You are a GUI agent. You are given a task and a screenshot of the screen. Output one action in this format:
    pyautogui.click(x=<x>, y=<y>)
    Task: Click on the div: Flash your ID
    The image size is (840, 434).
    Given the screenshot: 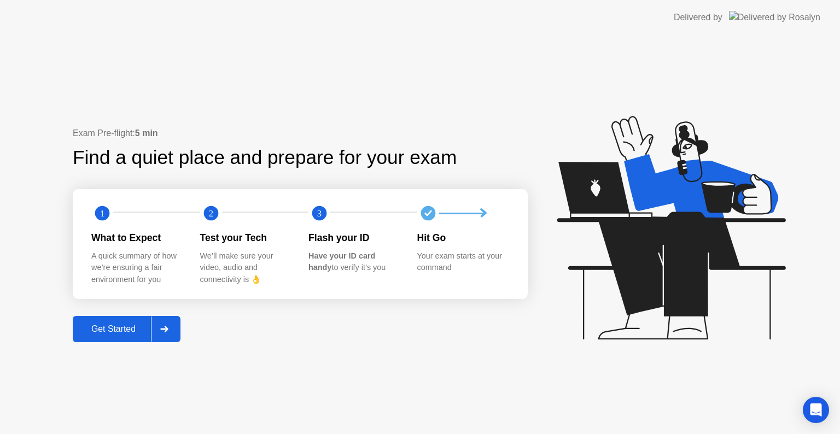 What is the action you would take?
    pyautogui.click(x=354, y=238)
    